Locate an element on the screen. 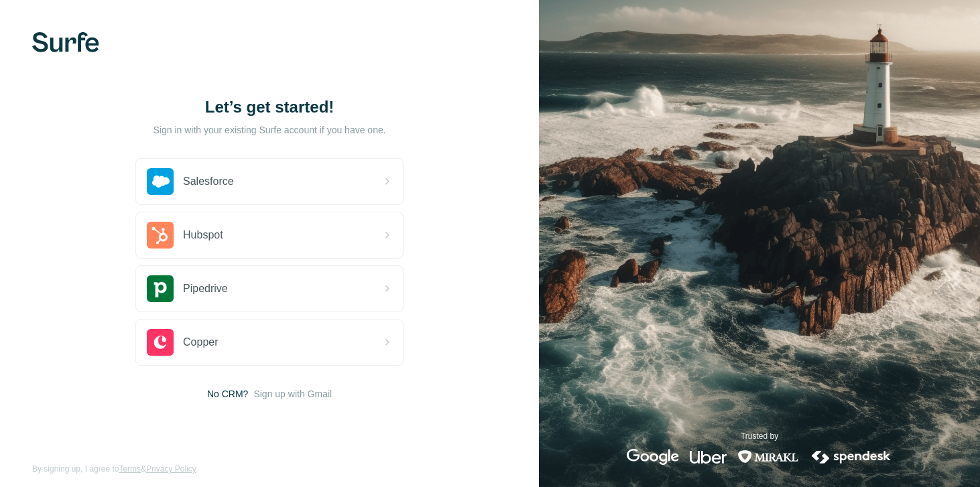 Image resolution: width=980 pixels, height=487 pixels. img: Surfe's logo is located at coordinates (66, 43).